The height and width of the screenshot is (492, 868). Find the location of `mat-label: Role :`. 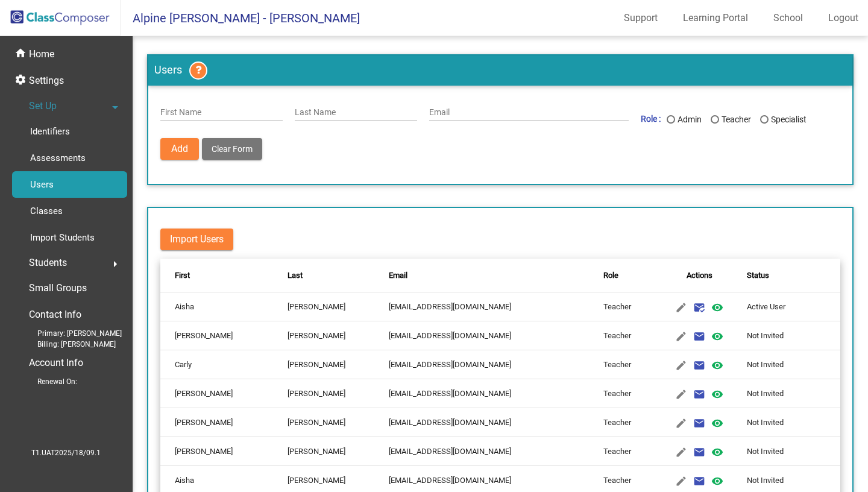

mat-label: Role : is located at coordinates (651, 119).